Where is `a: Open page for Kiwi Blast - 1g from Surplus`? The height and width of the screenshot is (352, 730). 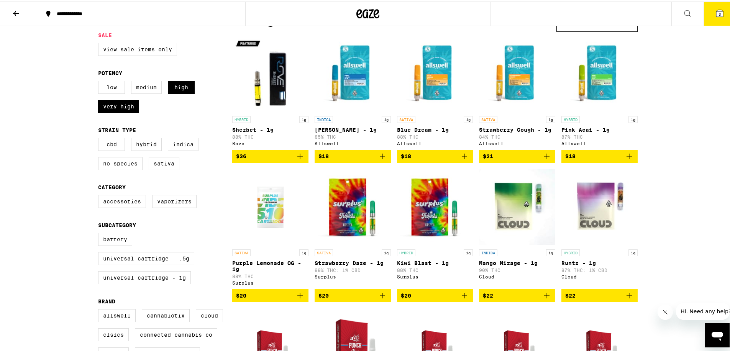
a: Open page for Kiwi Blast - 1g from Surplus is located at coordinates (435, 227).